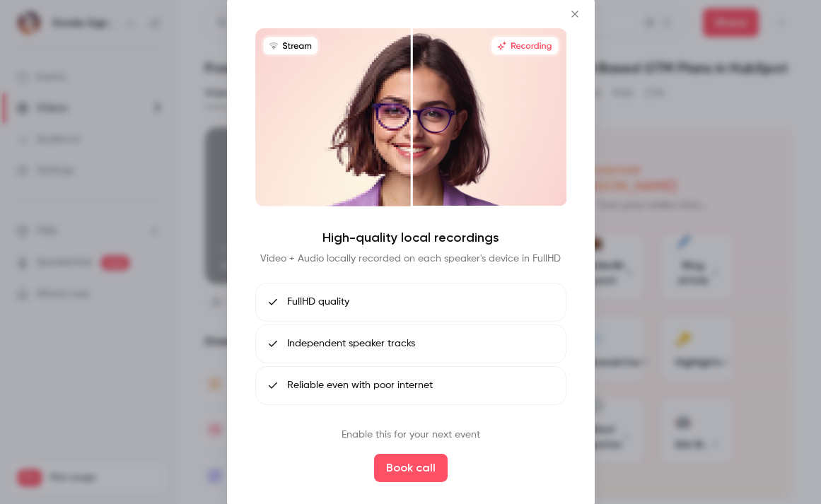  I want to click on button: Book call, so click(410, 467).